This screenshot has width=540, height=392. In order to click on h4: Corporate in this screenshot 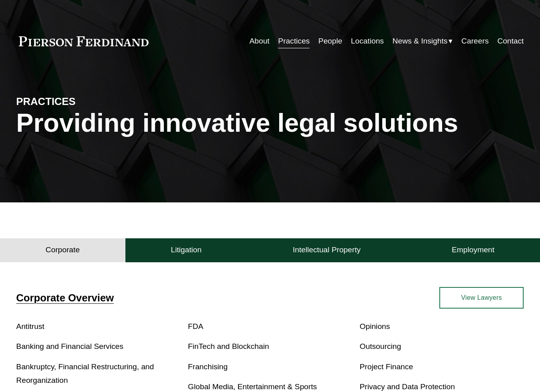, I will do `click(63, 250)`.